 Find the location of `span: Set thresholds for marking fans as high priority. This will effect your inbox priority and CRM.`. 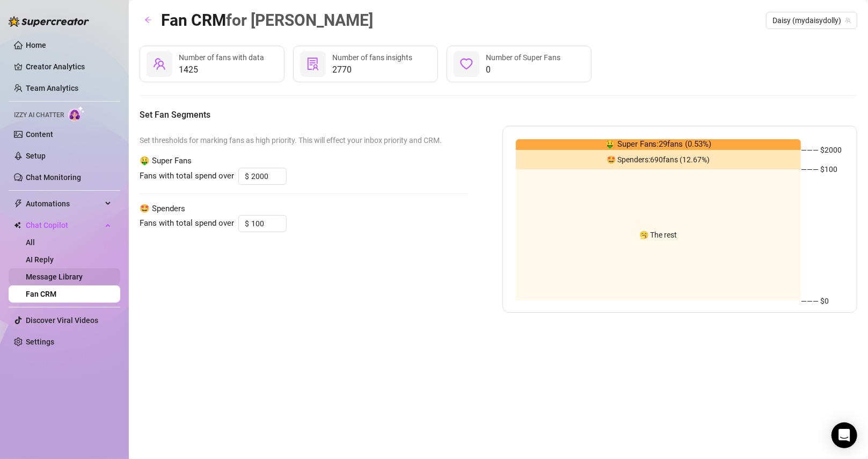

span: Set thresholds for marking fans as high priority. This will effect your inbox priority and CRM. is located at coordinates (304, 140).